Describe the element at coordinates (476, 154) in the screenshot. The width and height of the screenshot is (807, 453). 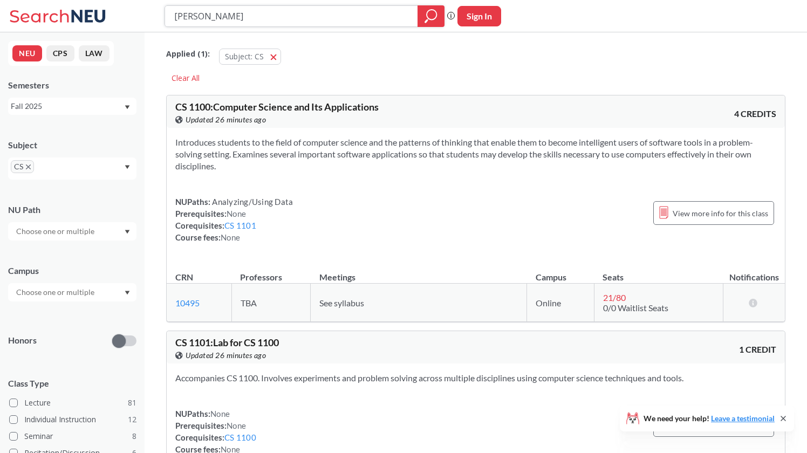
I see `section: Introduces students to the field of computer science and the patterns of thinking that enable the...` at that location.